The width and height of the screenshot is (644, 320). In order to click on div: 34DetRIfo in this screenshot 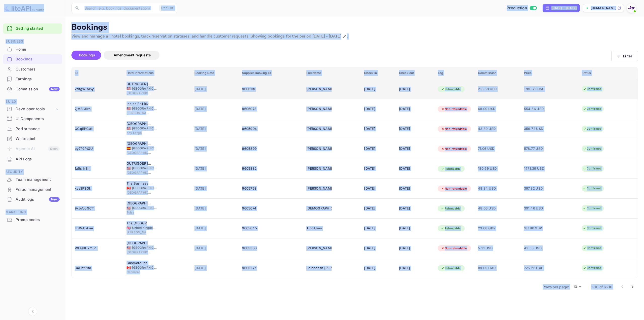, I will do `click(97, 268)`.